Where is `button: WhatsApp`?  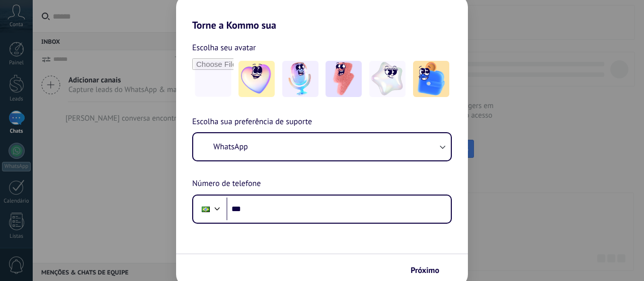
button: WhatsApp is located at coordinates (322, 146).